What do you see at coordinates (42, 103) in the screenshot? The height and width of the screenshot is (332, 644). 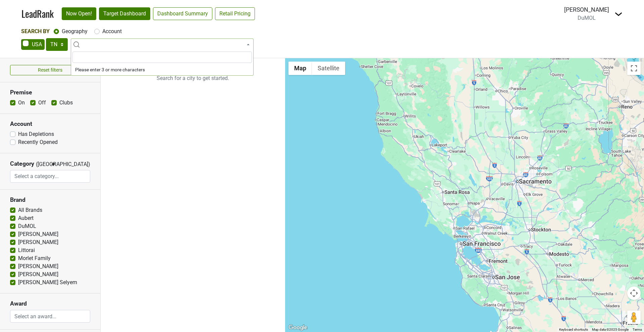 I see `label: Off` at bounding box center [42, 103].